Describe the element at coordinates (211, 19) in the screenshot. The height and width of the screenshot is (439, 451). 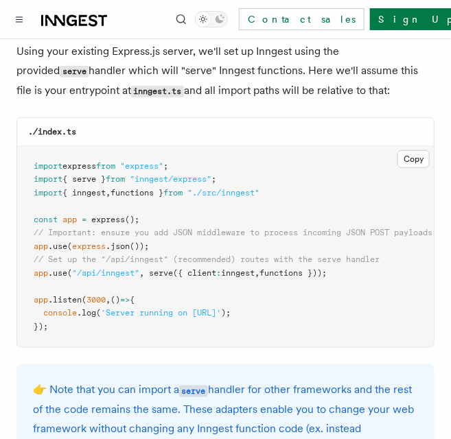
I see `button: Toggle dark mode` at that location.